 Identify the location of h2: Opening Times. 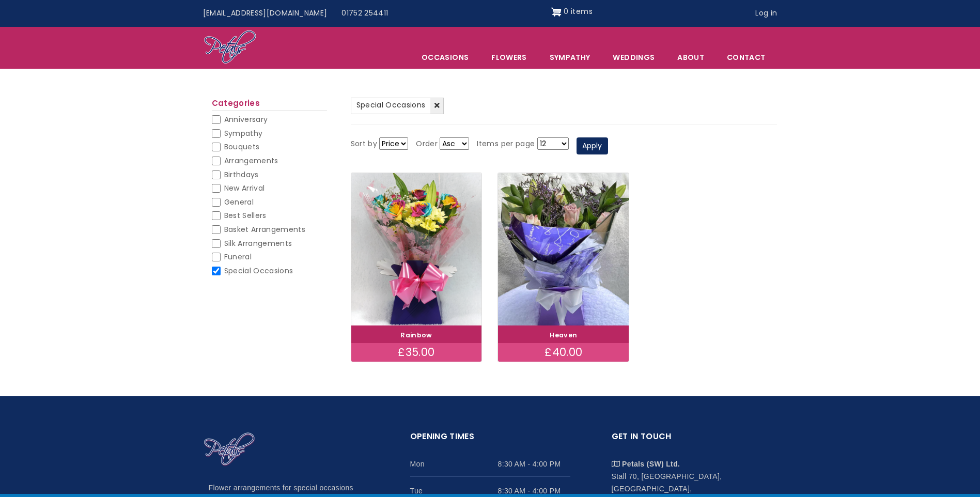
(490, 439).